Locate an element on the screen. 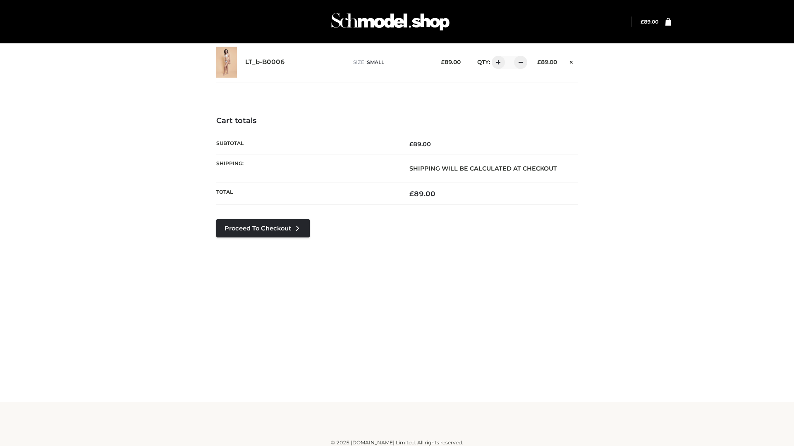 The width and height of the screenshot is (794, 446). a: Proceed to Checkout is located at coordinates (263, 229).